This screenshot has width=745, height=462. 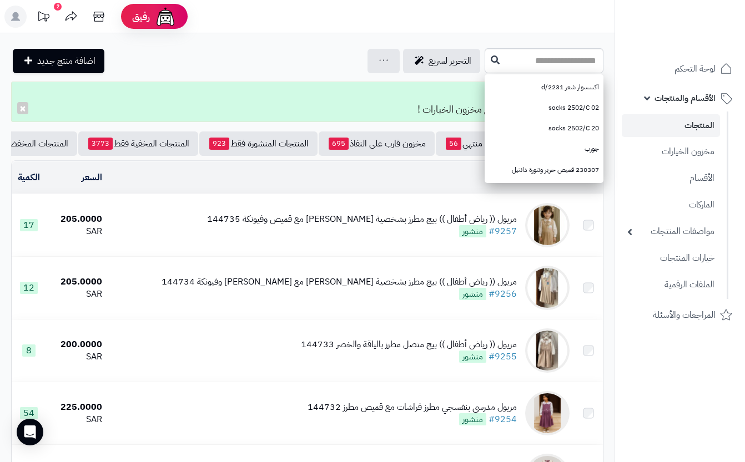 What do you see at coordinates (544, 149) in the screenshot?
I see `a: جورب` at bounding box center [544, 149].